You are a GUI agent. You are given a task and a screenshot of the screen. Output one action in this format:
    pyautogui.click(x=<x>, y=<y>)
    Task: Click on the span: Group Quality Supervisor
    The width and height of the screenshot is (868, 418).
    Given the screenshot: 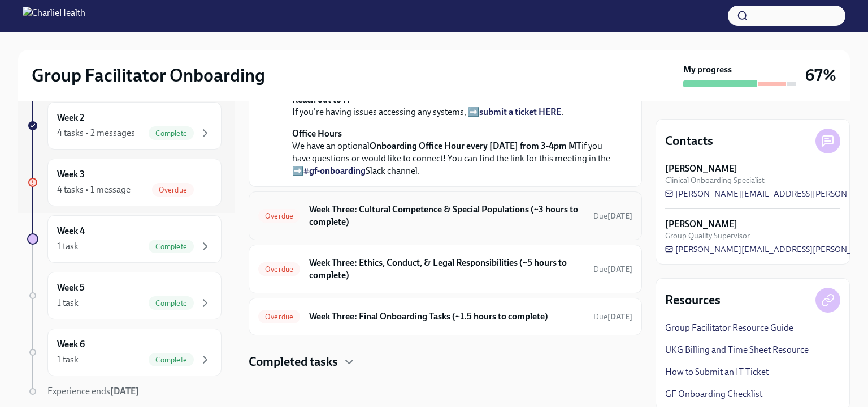 What is the action you would take?
    pyautogui.click(x=708, y=235)
    